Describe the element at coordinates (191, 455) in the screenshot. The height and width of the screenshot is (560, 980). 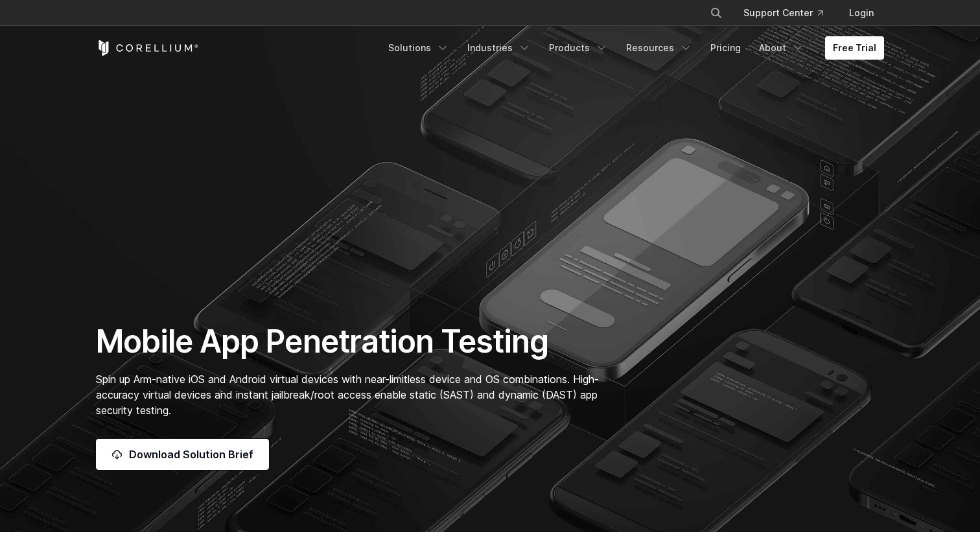
I see `span: Download Solution Brief` at that location.